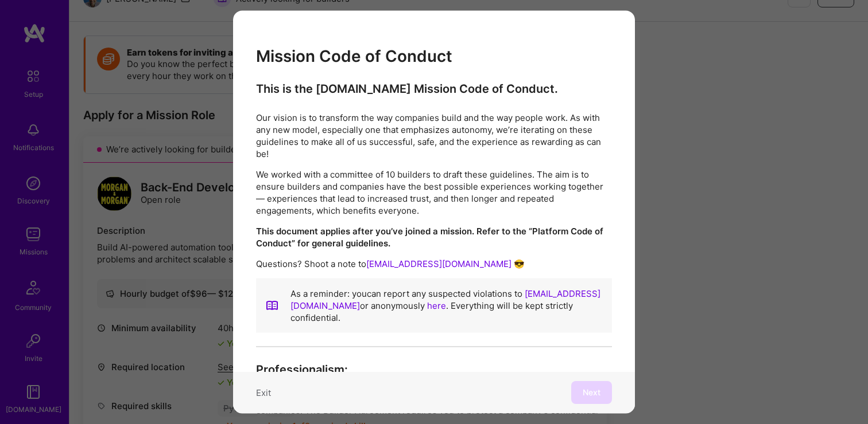 The image size is (868, 424). I want to click on button: Exit, so click(263, 393).